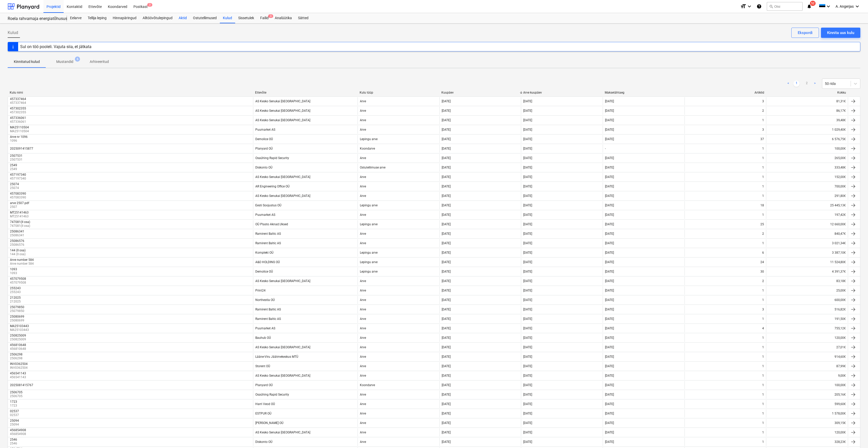  Describe the element at coordinates (19, 127) in the screenshot. I see `div: MA25110504` at that location.